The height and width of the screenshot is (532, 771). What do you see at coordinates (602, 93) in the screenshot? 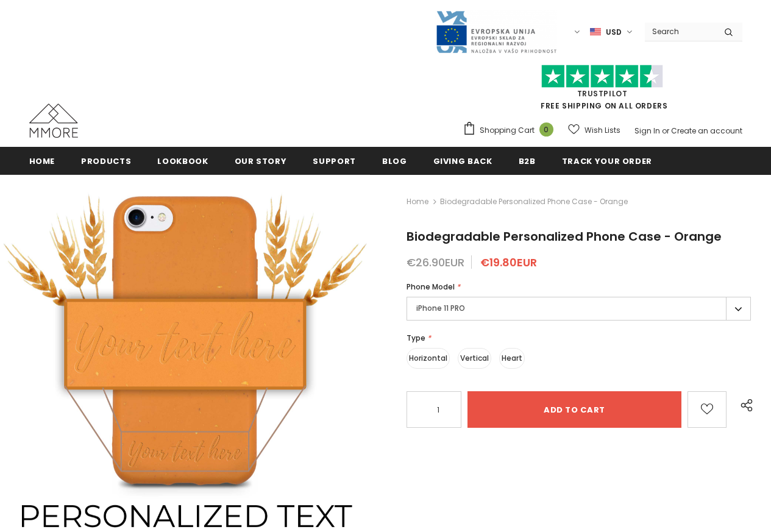
I see `a: Trustpilot` at bounding box center [602, 93].